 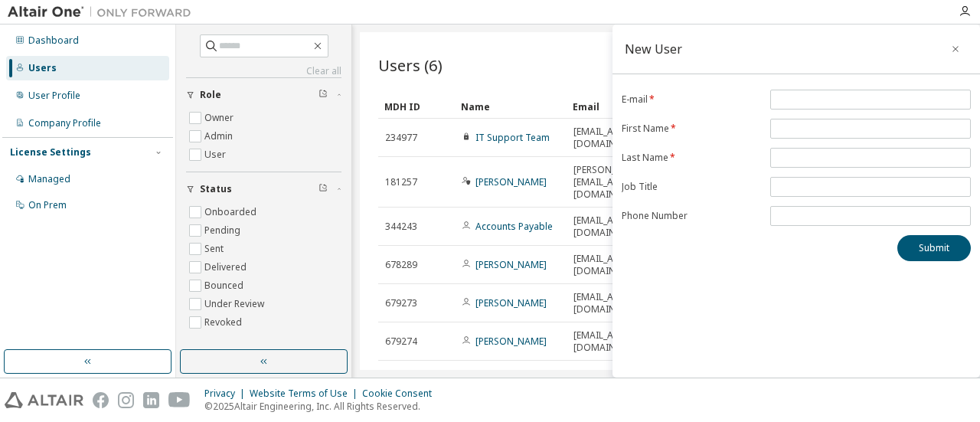 I want to click on span: Role, so click(x=210, y=95).